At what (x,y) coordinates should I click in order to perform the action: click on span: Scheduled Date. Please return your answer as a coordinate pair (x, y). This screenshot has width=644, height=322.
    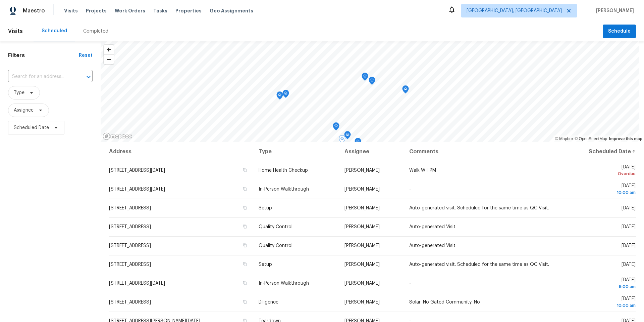
    Looking at the image, I should click on (32, 128).